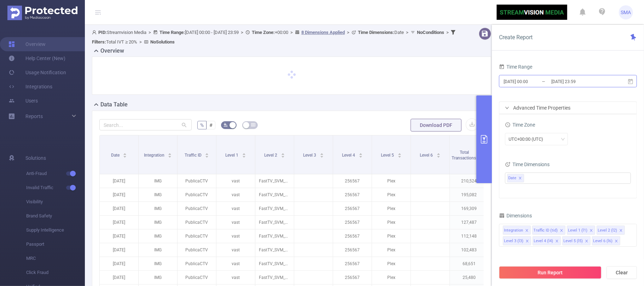 The width and height of the screenshot is (644, 286). I want to click on span: Total IVT ≥ 20%, so click(115, 42).